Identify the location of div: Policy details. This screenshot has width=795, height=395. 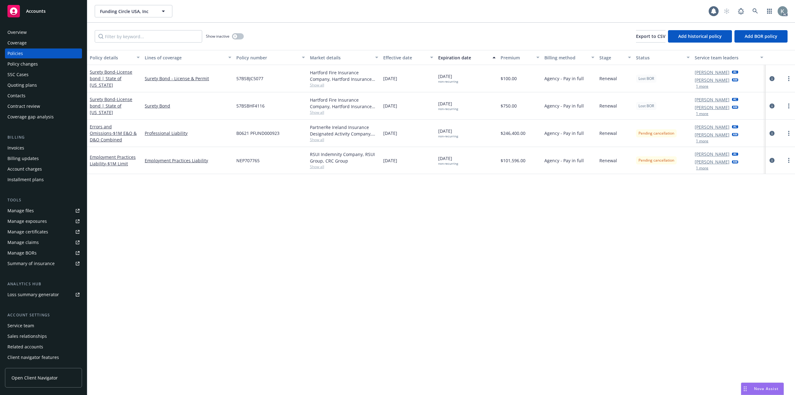
(111, 57).